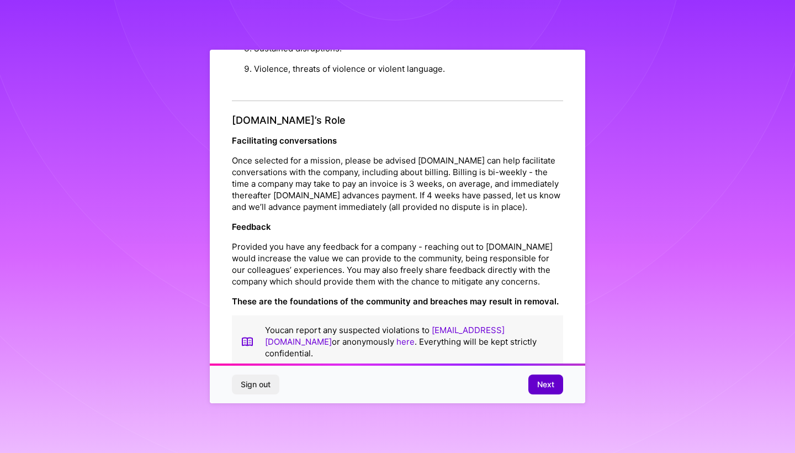 This screenshot has width=795, height=453. Describe the element at coordinates (251, 226) in the screenshot. I see `strong: Feedback` at that location.